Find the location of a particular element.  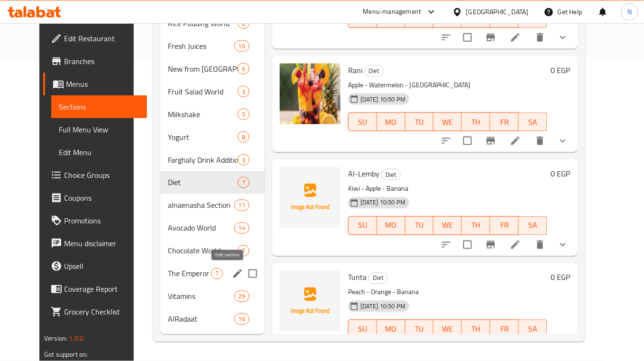

span: Farghaly Drink Additions is located at coordinates (203, 160).